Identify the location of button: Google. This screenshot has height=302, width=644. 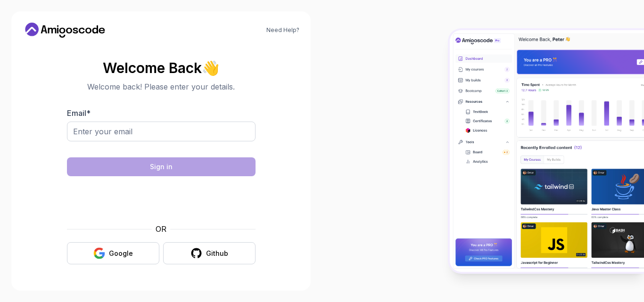
(113, 253).